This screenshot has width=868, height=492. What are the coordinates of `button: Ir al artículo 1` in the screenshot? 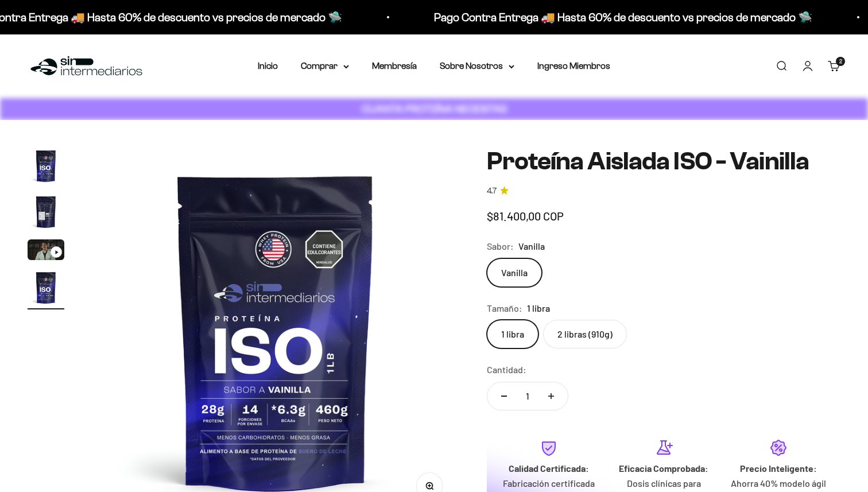 It's located at (46, 168).